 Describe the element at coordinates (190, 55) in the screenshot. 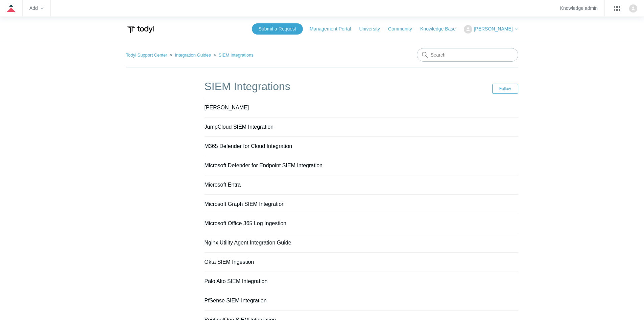

I see `li: Integration Guides` at that location.